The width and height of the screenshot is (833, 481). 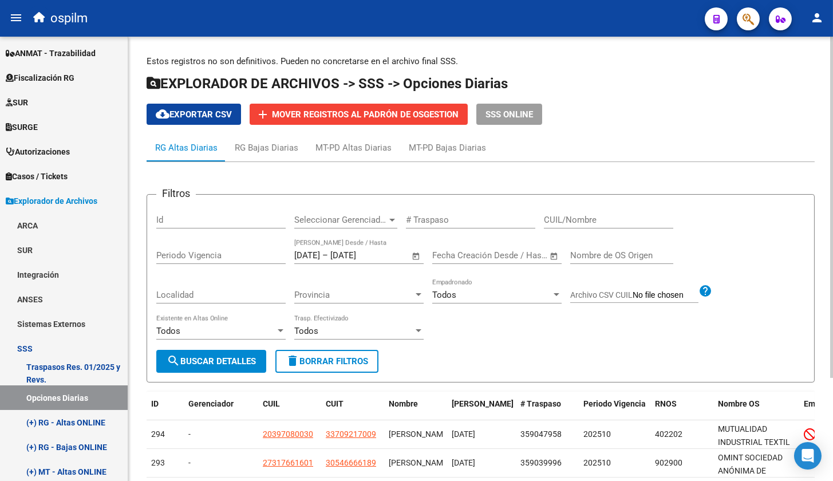 I want to click on button: Exportar CSV, so click(x=194, y=114).